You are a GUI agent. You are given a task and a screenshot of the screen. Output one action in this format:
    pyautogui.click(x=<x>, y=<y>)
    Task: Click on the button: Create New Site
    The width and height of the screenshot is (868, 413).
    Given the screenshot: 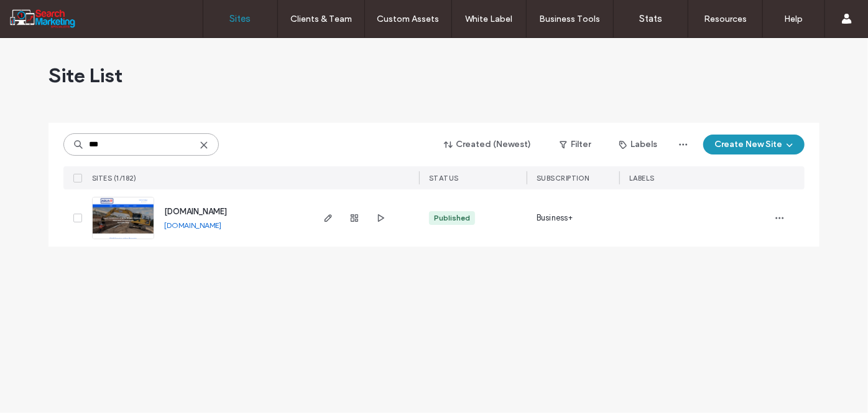 What is the action you would take?
    pyautogui.click(x=754, y=145)
    